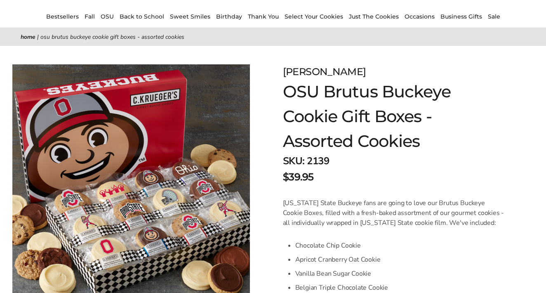  I want to click on li: Apricot Cranberry Oat Cookie, so click(400, 259).